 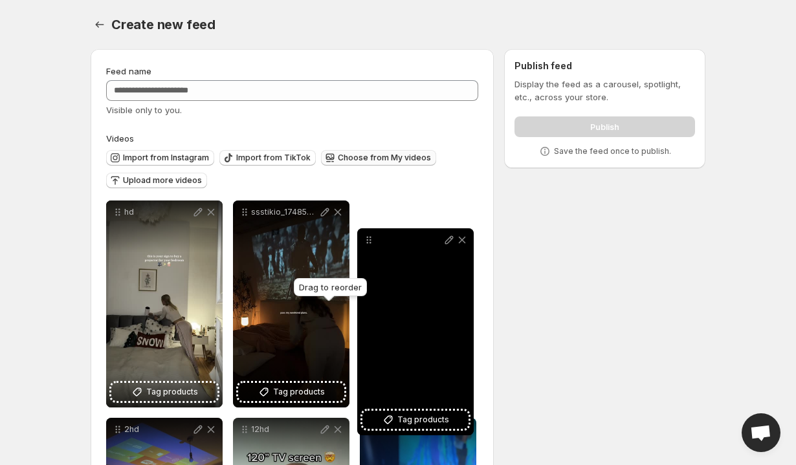 I want to click on div: Tag products, so click(x=415, y=332).